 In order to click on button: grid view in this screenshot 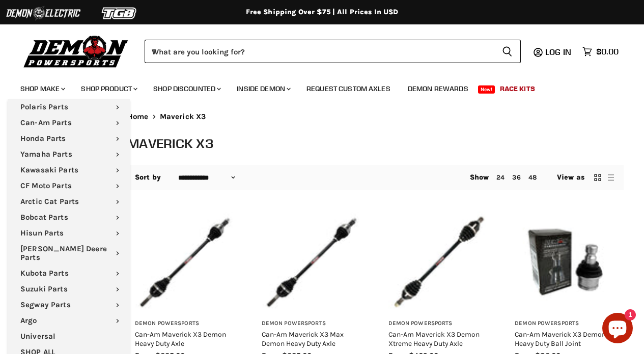, I will do `click(597, 178)`.